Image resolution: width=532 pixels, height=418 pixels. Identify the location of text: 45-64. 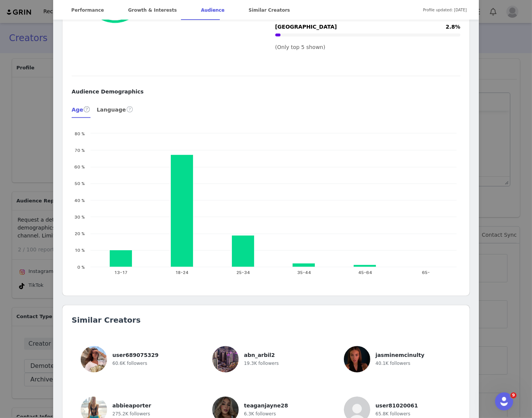
(365, 273).